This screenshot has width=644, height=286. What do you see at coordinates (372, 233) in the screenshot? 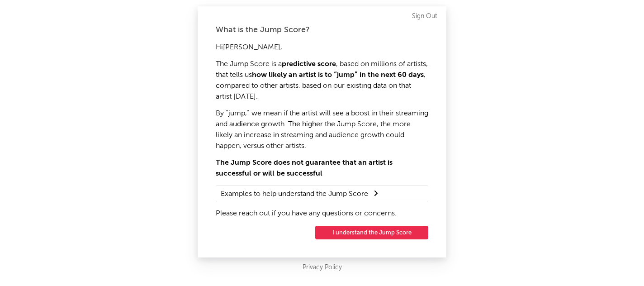
I see `button: I understand the Jump Score` at bounding box center [372, 233].